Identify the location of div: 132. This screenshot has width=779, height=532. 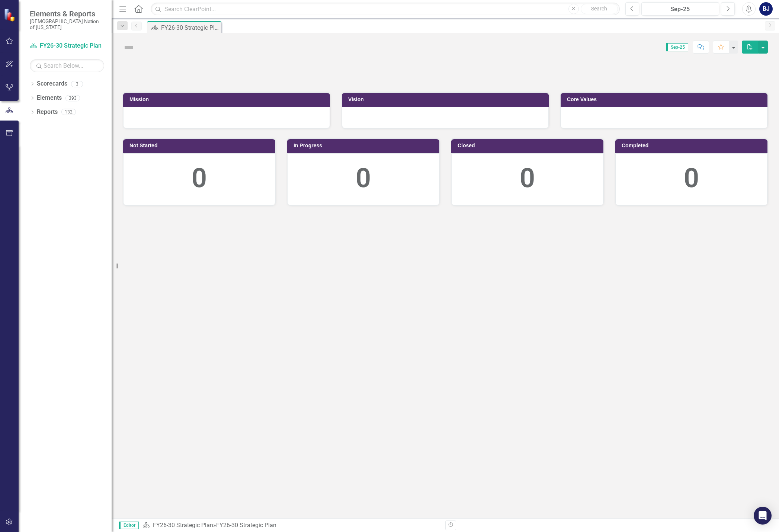
(68, 112).